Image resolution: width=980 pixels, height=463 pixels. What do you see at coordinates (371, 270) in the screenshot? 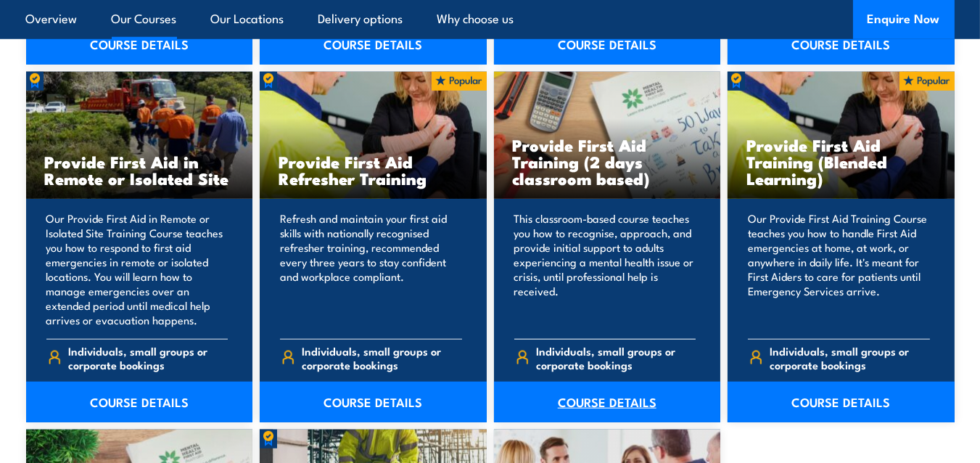
I see `p: Refresh and maintain your first aid skills with nationally recognised refresher training, recomme...` at bounding box center [371, 270].